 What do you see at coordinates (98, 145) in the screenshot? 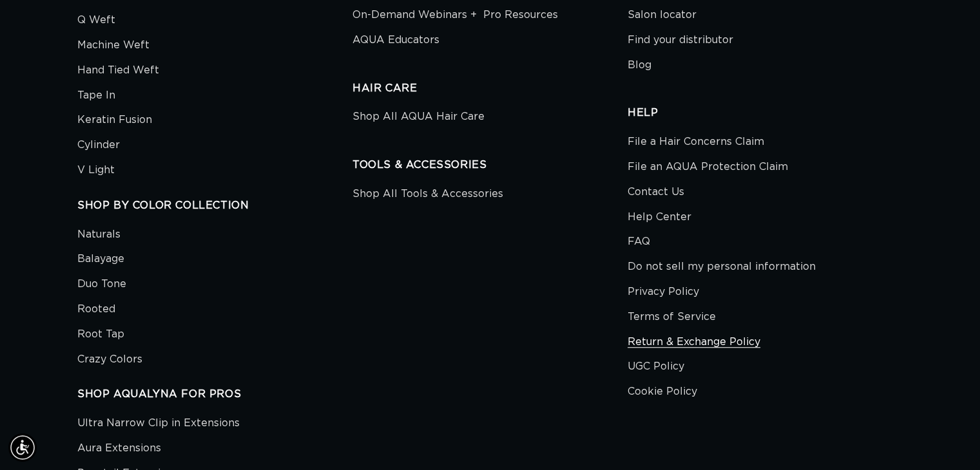
I see `a: Cylinder` at bounding box center [98, 145].